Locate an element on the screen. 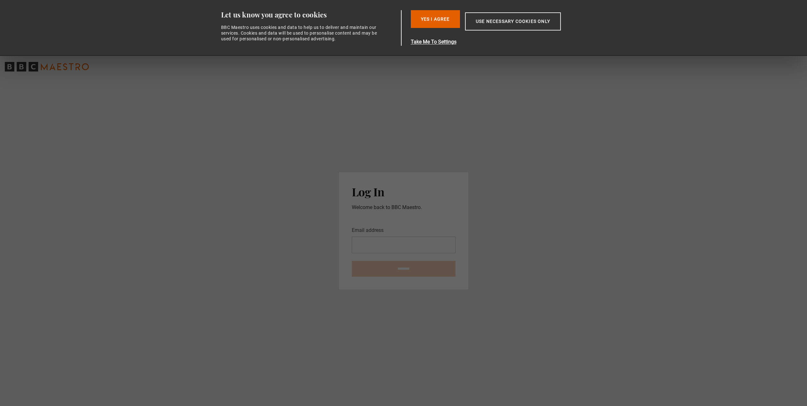 The image size is (807, 406). label: Email address is located at coordinates (368, 230).